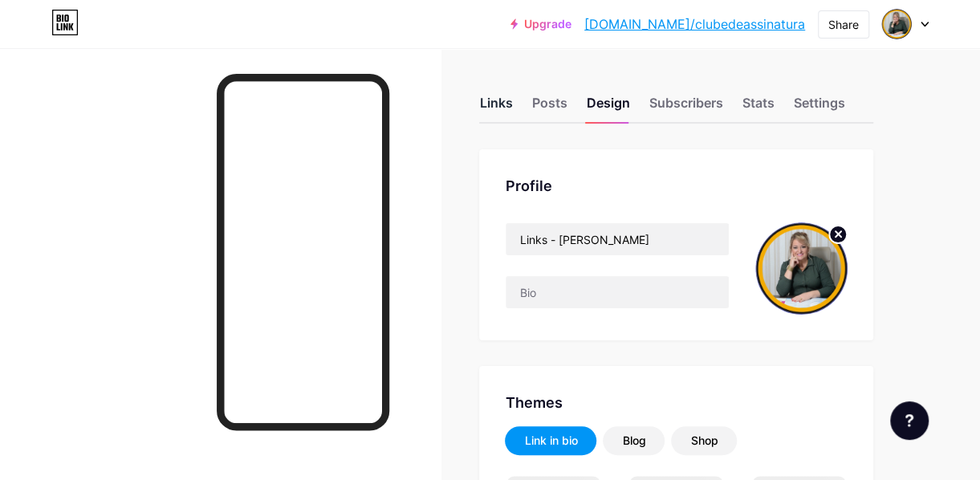 Image resolution: width=980 pixels, height=480 pixels. I want to click on div: Profile, so click(676, 185).